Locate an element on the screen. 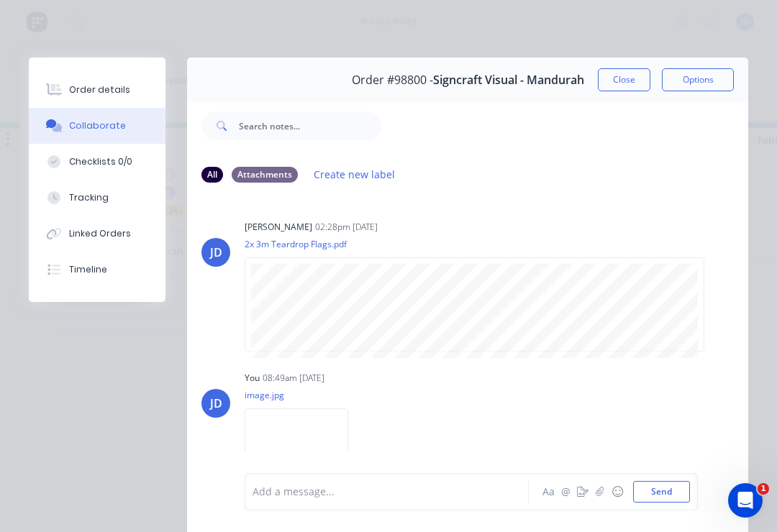 The image size is (777, 532). button: Order details is located at coordinates (97, 90).